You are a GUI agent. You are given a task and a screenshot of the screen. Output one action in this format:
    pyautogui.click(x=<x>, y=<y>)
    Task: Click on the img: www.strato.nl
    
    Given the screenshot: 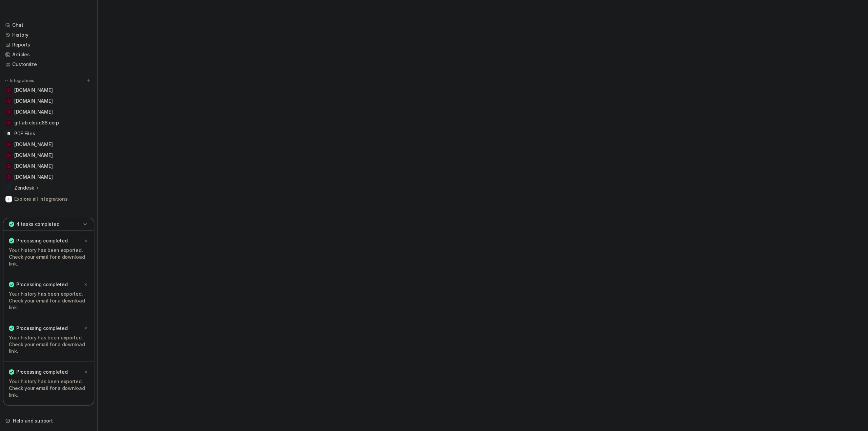 What is the action you would take?
    pyautogui.click(x=9, y=177)
    